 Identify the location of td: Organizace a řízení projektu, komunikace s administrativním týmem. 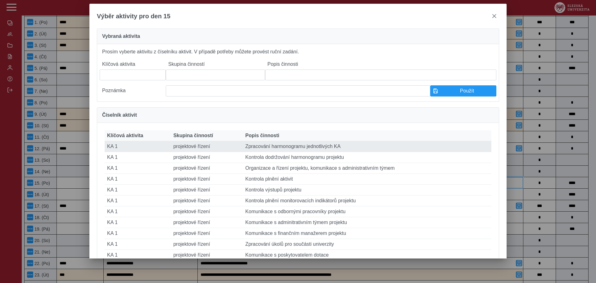
(367, 168).